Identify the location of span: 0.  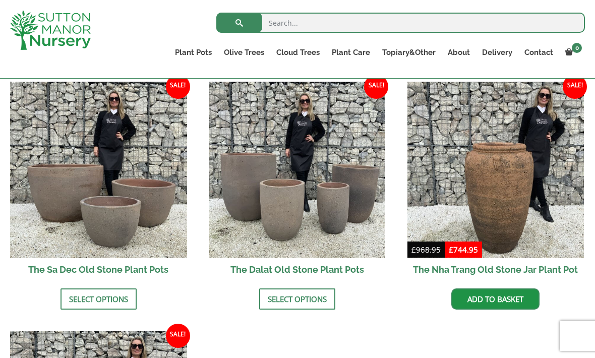
(577, 48).